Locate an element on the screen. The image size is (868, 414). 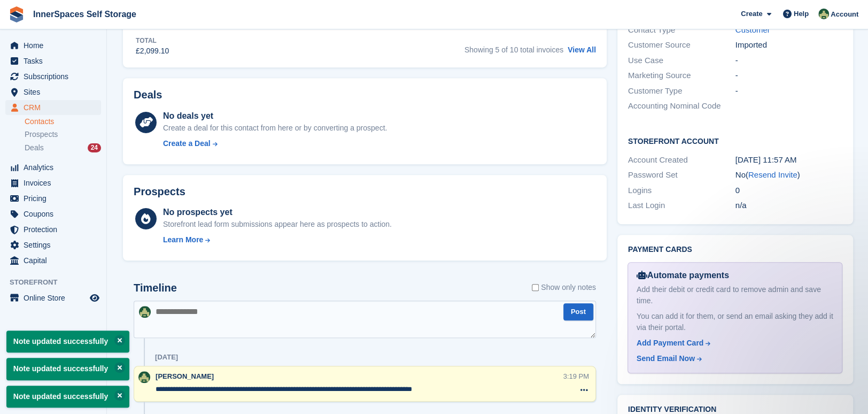
span: Tasks is located at coordinates (56, 61).